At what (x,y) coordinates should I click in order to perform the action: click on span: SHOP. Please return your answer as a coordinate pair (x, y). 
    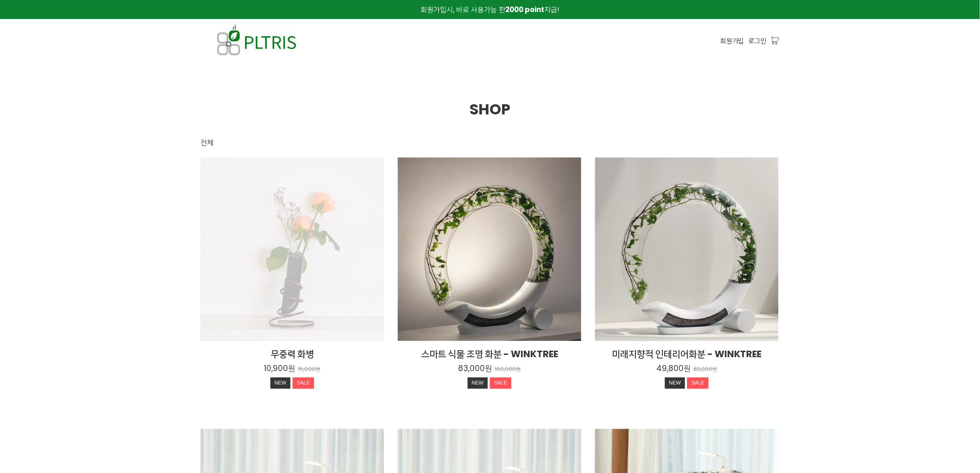
    Looking at the image, I should click on (490, 109).